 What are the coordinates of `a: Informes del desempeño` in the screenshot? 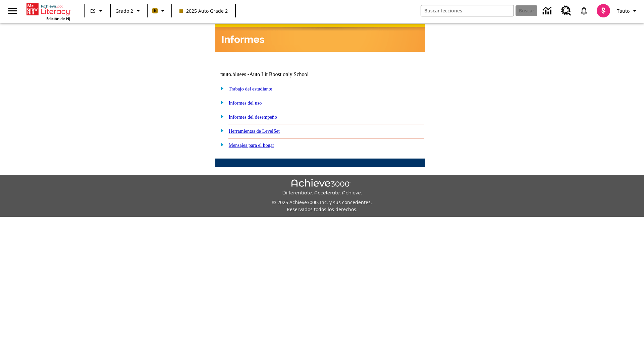 It's located at (253, 117).